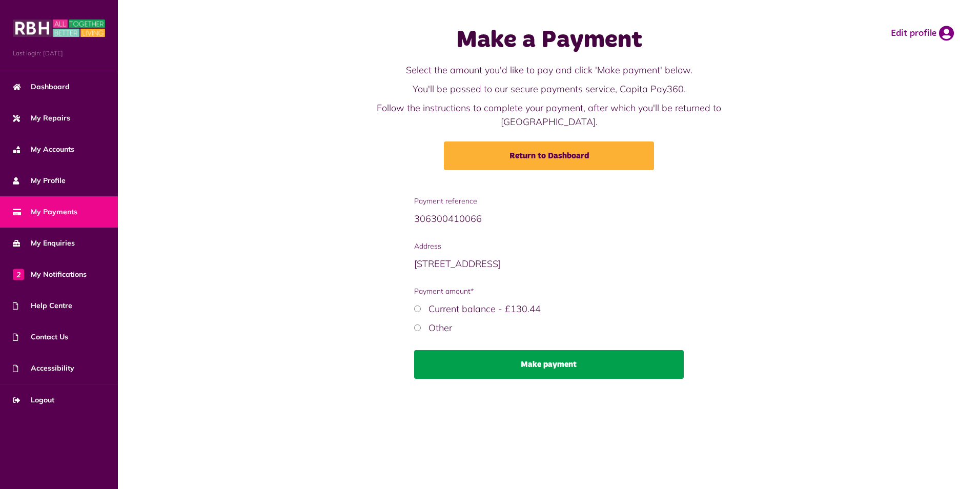 The image size is (980, 489). I want to click on span: My Enquiries, so click(43, 243).